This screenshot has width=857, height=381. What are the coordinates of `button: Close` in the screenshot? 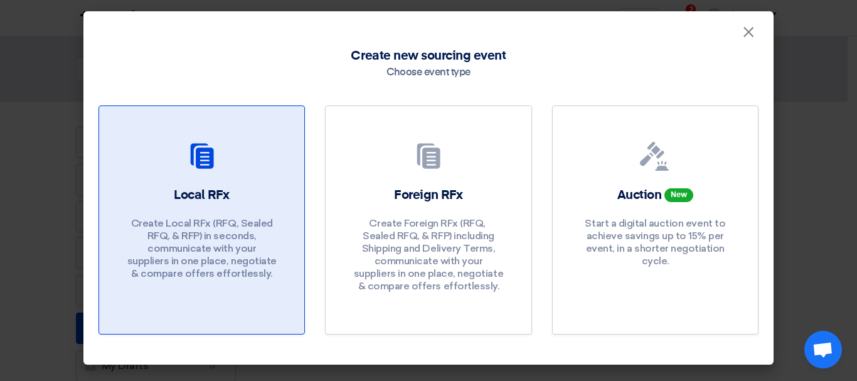 It's located at (748, 33).